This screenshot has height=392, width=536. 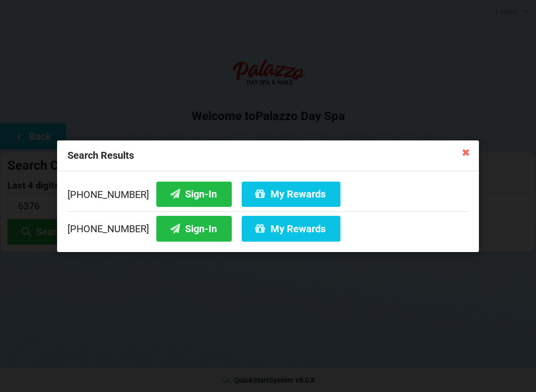 I want to click on div: Search Results, so click(x=268, y=156).